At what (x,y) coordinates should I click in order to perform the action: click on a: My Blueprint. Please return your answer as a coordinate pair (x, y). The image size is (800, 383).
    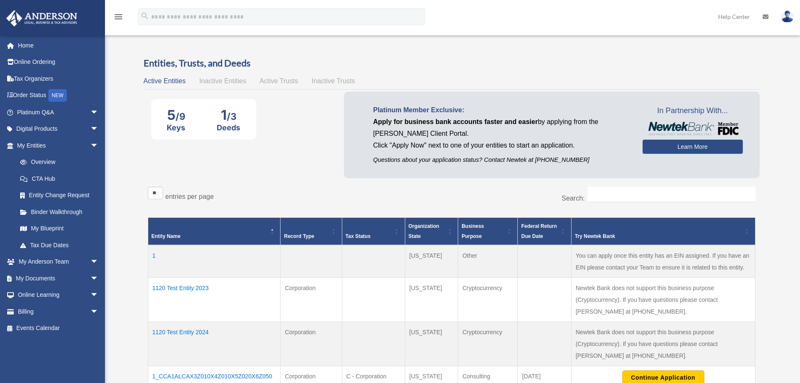
    Looking at the image, I should click on (59, 228).